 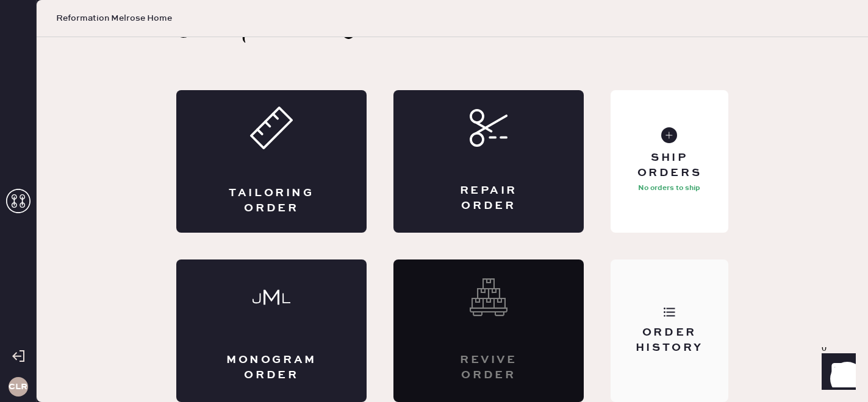 I want to click on span: Reformation Melrose Home, so click(x=114, y=18).